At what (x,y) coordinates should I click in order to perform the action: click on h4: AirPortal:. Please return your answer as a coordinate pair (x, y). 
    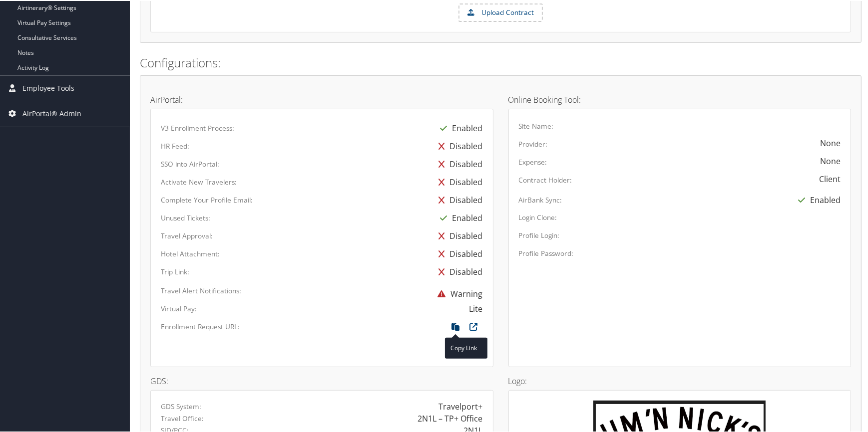
    Looking at the image, I should click on (321, 99).